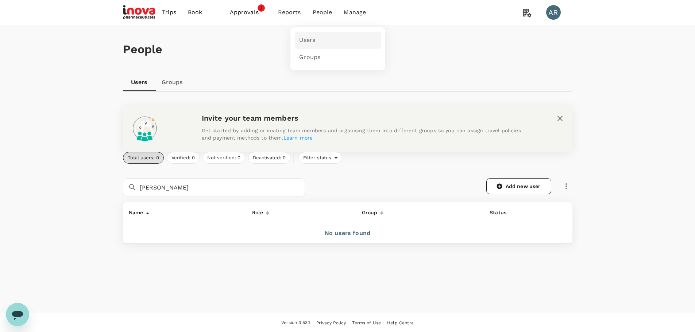  I want to click on p: Get started by adding or inviting team members and organising them into different groups so you c..., so click(366, 134).